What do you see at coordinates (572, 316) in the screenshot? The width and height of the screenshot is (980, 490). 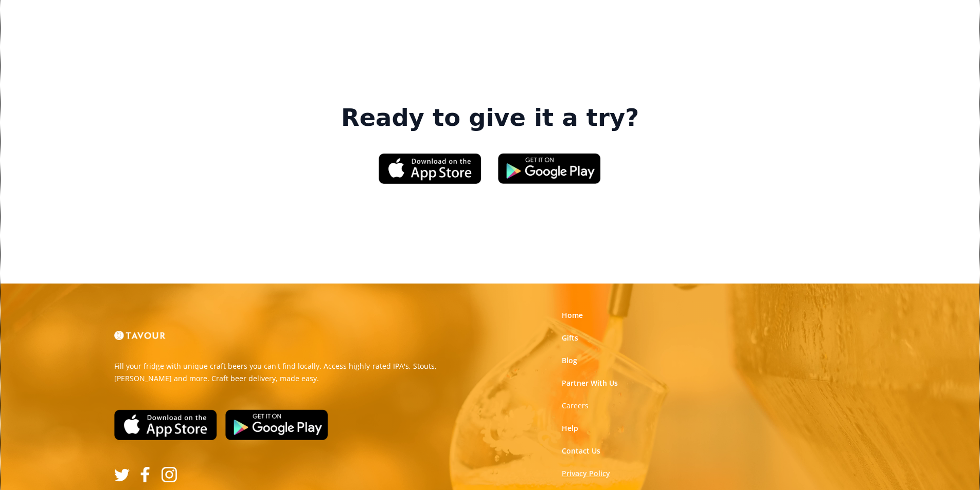 I see `a: Home` at bounding box center [572, 316].